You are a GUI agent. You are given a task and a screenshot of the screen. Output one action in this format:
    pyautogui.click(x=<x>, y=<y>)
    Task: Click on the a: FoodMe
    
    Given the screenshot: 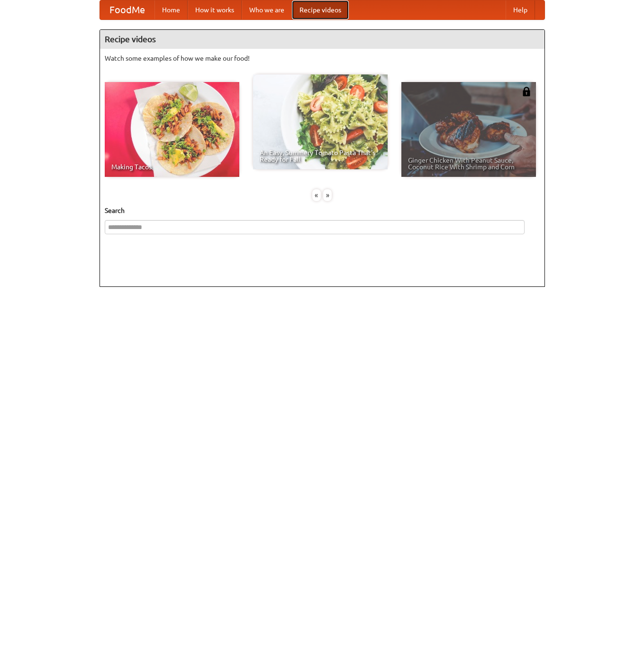 What is the action you would take?
    pyautogui.click(x=127, y=10)
    